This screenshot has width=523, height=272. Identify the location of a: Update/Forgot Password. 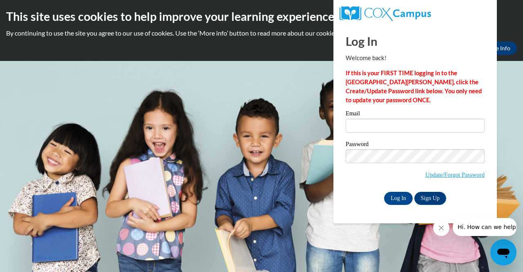
(455, 175).